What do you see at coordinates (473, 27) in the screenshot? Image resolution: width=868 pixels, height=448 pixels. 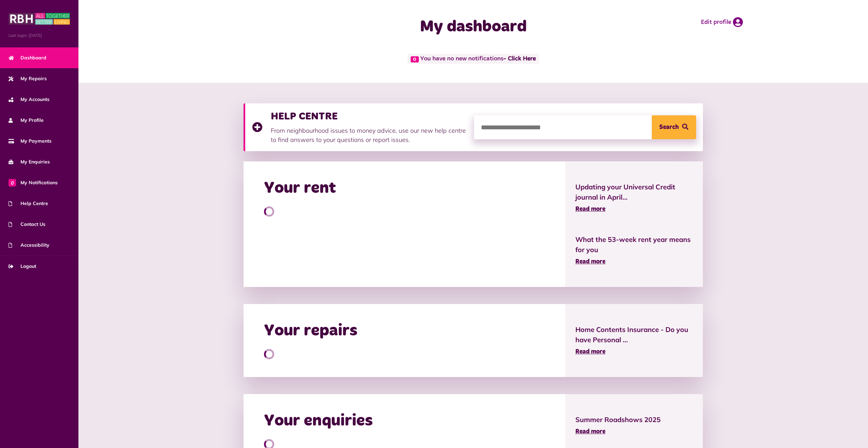 I see `h1: My dashboard` at bounding box center [473, 27].